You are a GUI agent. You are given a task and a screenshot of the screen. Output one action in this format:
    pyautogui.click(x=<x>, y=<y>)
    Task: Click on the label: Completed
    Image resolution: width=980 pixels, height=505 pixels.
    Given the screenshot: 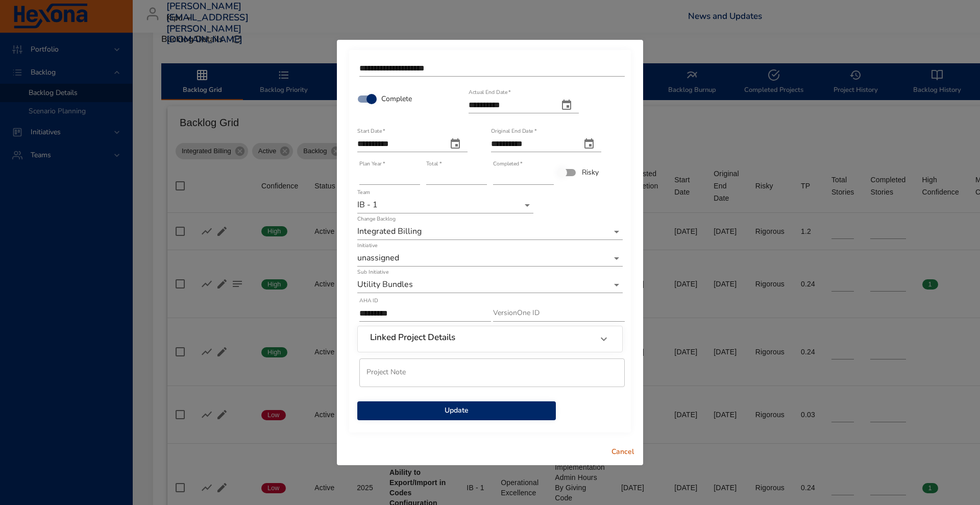 What is the action you would take?
    pyautogui.click(x=508, y=163)
    